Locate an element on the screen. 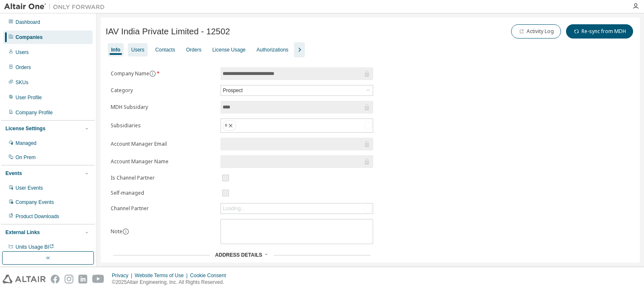 The width and height of the screenshot is (644, 291). div: Managed is located at coordinates (26, 143).